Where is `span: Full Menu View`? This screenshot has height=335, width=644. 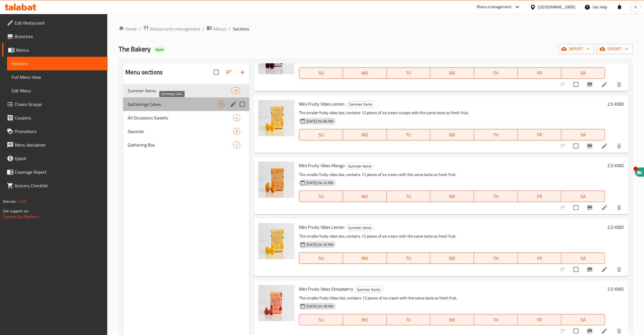 span: Full Menu View is located at coordinates (57, 77).